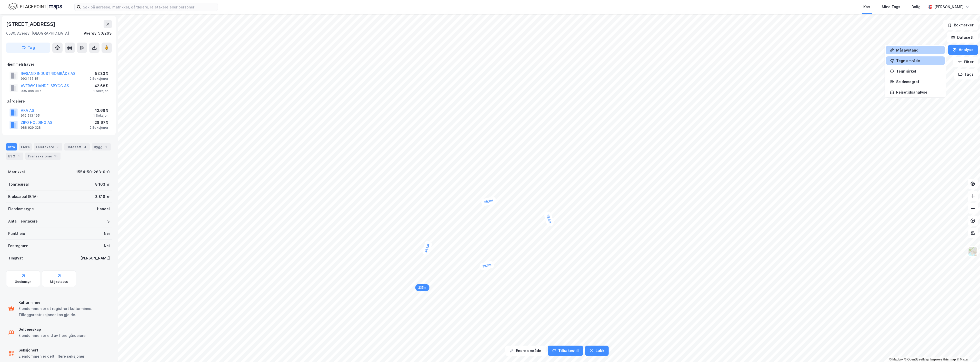 The height and width of the screenshot is (362, 980). Describe the element at coordinates (85, 147) in the screenshot. I see `div: 4` at that location.